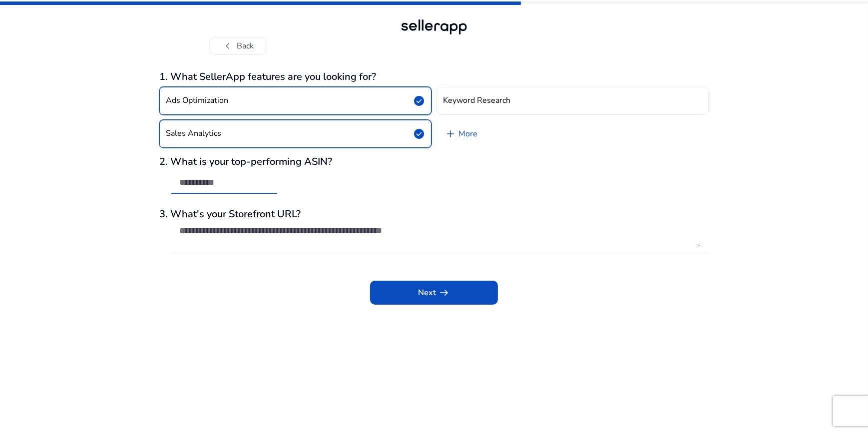  Describe the element at coordinates (295, 101) in the screenshot. I see `button: Ads Optimizationcheck_circle` at that location.